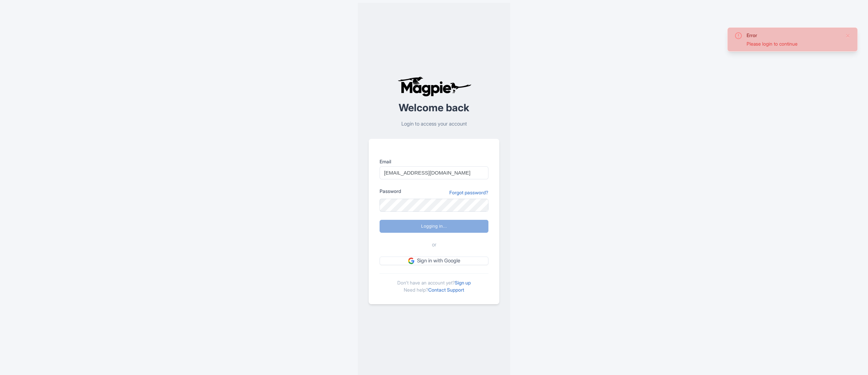 The image size is (868, 375). I want to click on a: Sign up, so click(463, 282).